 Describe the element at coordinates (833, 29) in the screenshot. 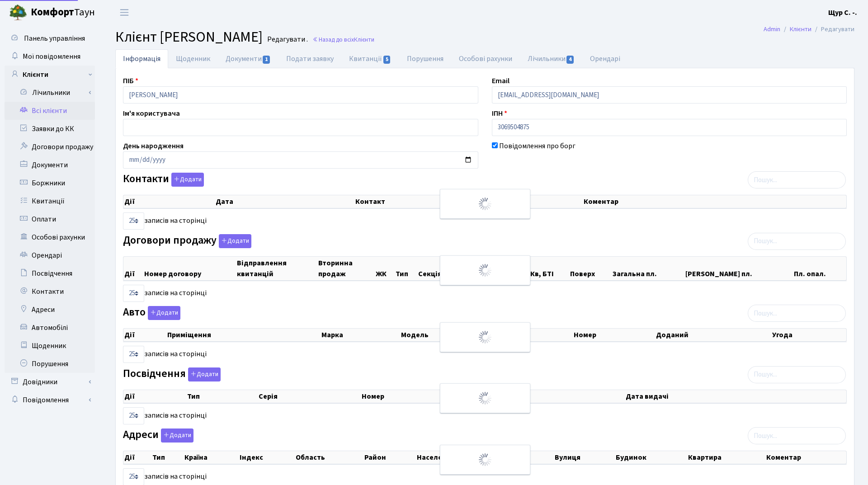

I see `li: Редагувати` at that location.